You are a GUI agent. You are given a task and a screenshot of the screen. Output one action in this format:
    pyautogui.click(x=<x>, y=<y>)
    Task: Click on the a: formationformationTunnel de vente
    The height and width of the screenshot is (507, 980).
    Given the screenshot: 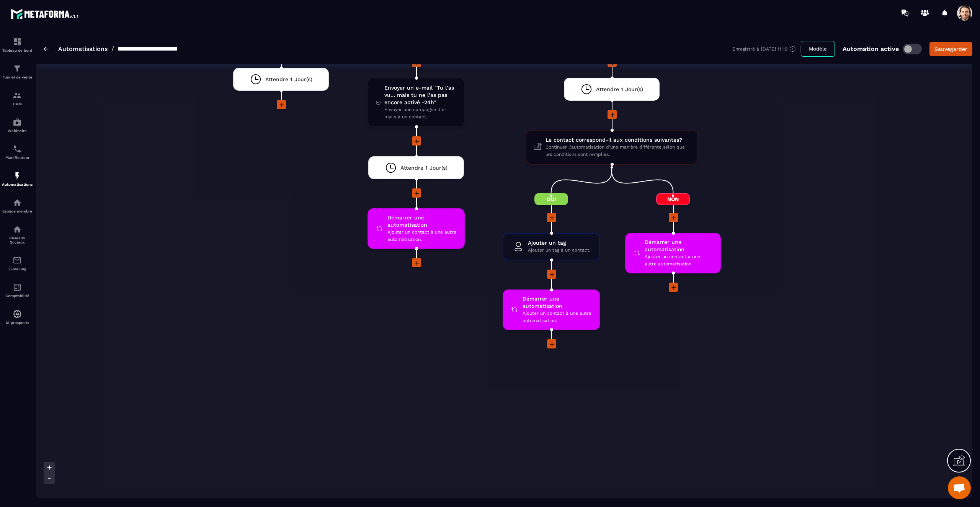 What is the action you would take?
    pyautogui.click(x=17, y=71)
    